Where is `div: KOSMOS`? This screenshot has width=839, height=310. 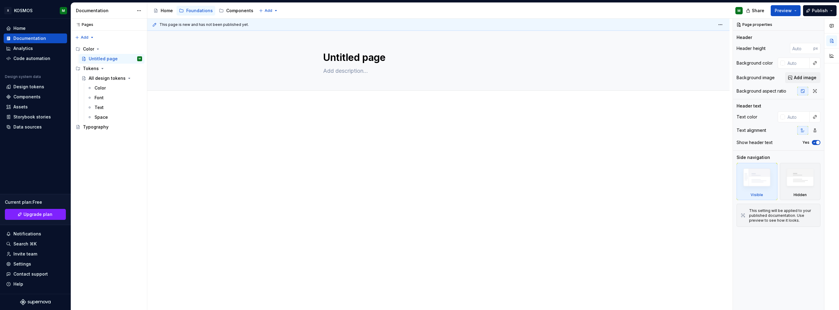
div: KOSMOS is located at coordinates (23, 11).